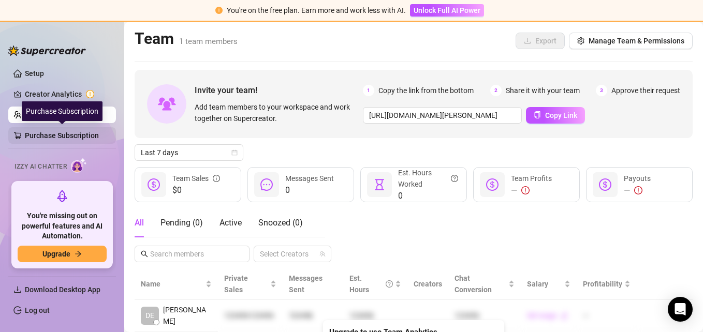 Image resolution: width=703 pixels, height=332 pixels. What do you see at coordinates (196, 178) in the screenshot?
I see `div: Team Sales` at bounding box center [196, 178].